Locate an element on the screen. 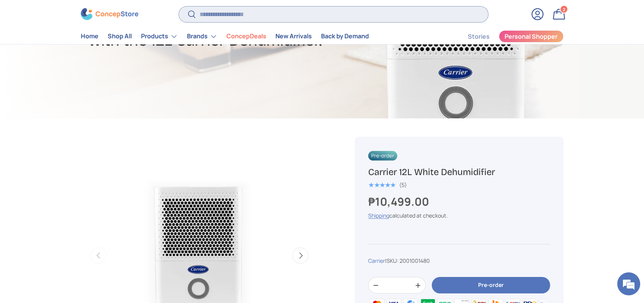 The image size is (644, 303). button: Pre-order is located at coordinates (491, 285).